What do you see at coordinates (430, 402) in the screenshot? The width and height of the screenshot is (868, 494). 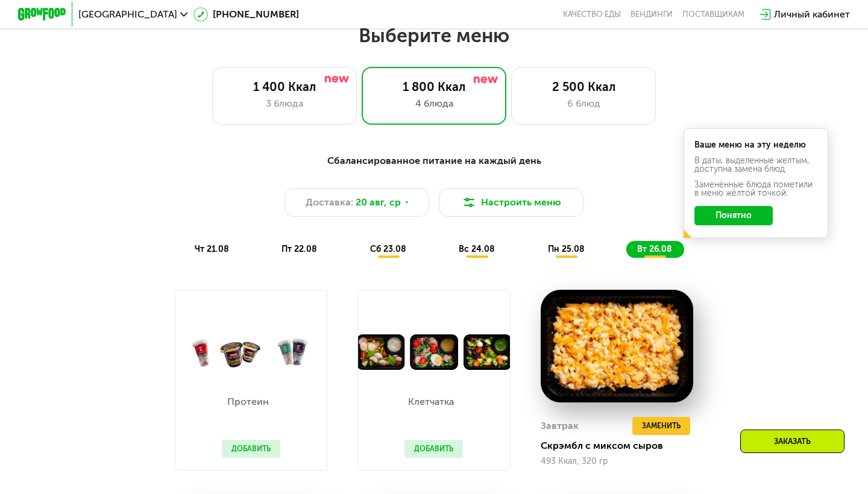 I see `p: Клетчатка` at bounding box center [430, 402].